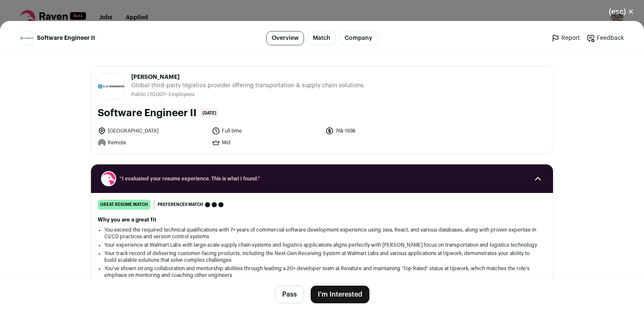 The height and width of the screenshot is (310, 644). Describe the element at coordinates (322, 220) in the screenshot. I see `h2: Why you are a great fit` at that location.